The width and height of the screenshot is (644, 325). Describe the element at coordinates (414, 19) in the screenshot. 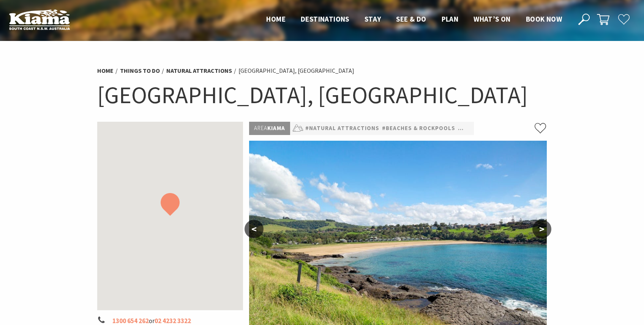

I see `nav: Main Menu` at that location.